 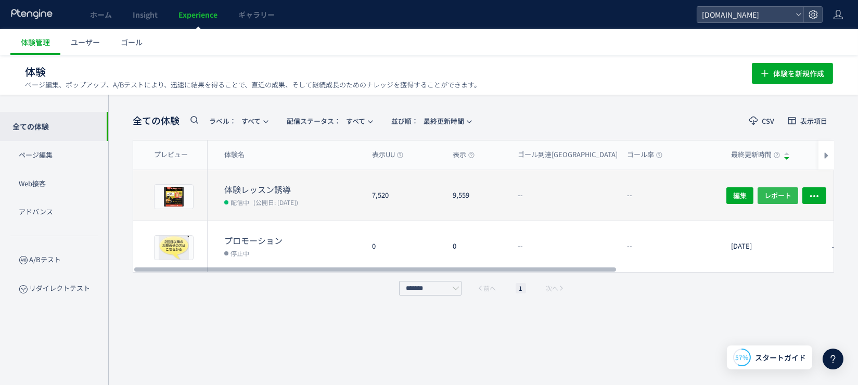 What do you see at coordinates (742, 357) in the screenshot?
I see `span: 57%` at bounding box center [742, 357].